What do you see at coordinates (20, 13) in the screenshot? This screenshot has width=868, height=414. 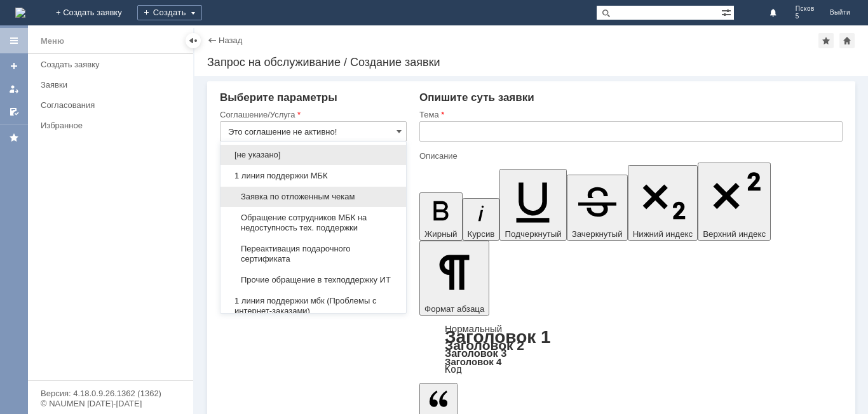 I see `a: Перейти на домашнюю страницу` at bounding box center [20, 13].